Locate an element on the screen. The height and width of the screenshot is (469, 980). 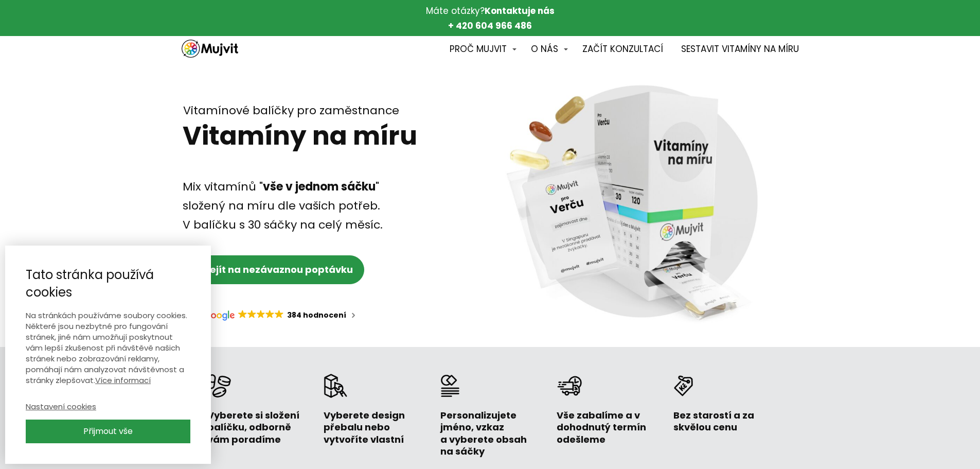
strong: Kontaktuje nás is located at coordinates (519, 11).